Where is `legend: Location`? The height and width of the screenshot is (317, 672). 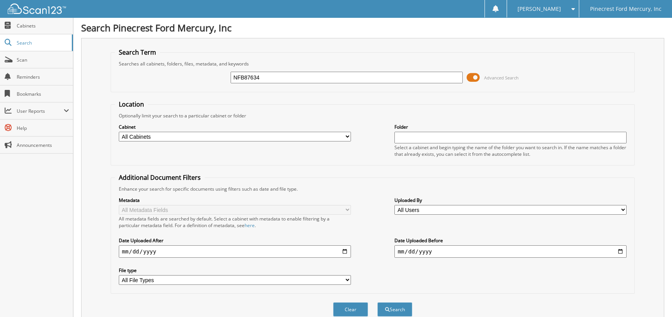 legend: Location is located at coordinates (131, 104).